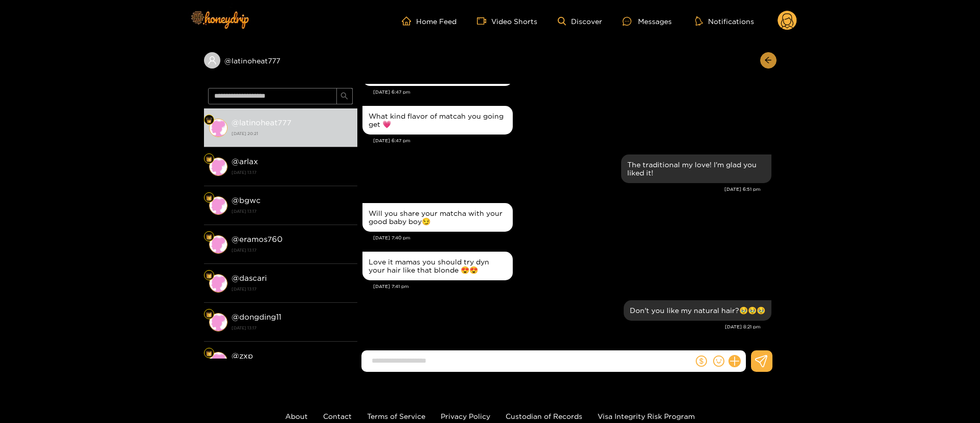 The height and width of the screenshot is (423, 980). What do you see at coordinates (438, 120) in the screenshot?
I see `div: Oct. 6, 6:47 pm` at bounding box center [438, 120].